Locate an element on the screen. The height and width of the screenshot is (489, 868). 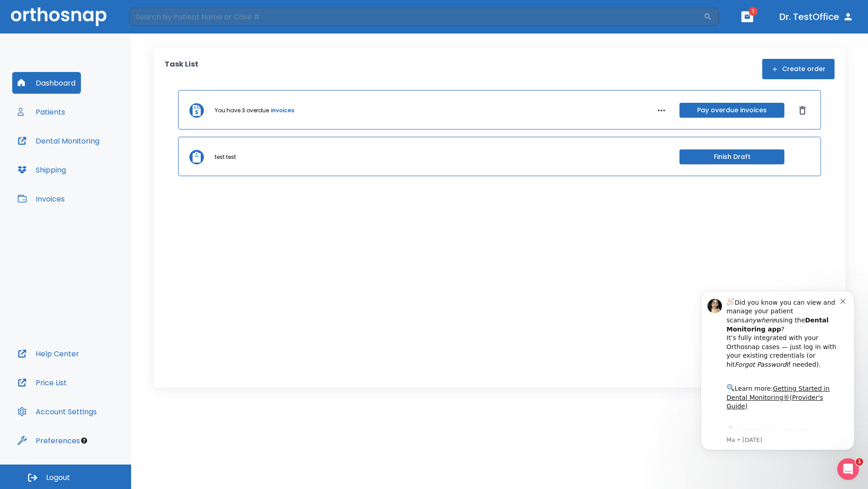
a: invoices is located at coordinates (283, 110).